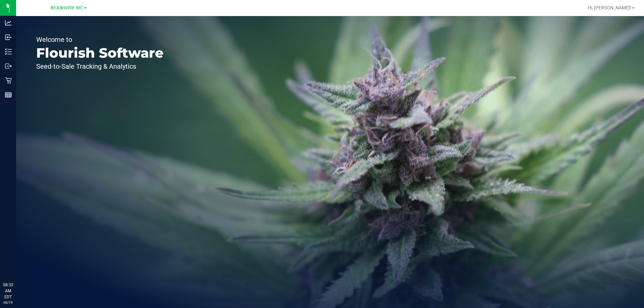 The height and width of the screenshot is (308, 644). Describe the element at coordinates (8, 66) in the screenshot. I see `inline-svg: Outbound` at that location.